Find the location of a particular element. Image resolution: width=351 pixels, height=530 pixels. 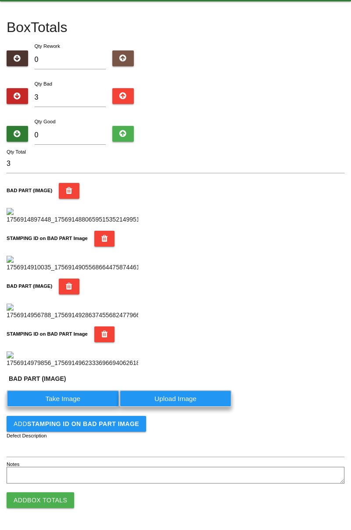

img: 1756914897448_17569148806595153521499513998335.jpg is located at coordinates (72, 216).